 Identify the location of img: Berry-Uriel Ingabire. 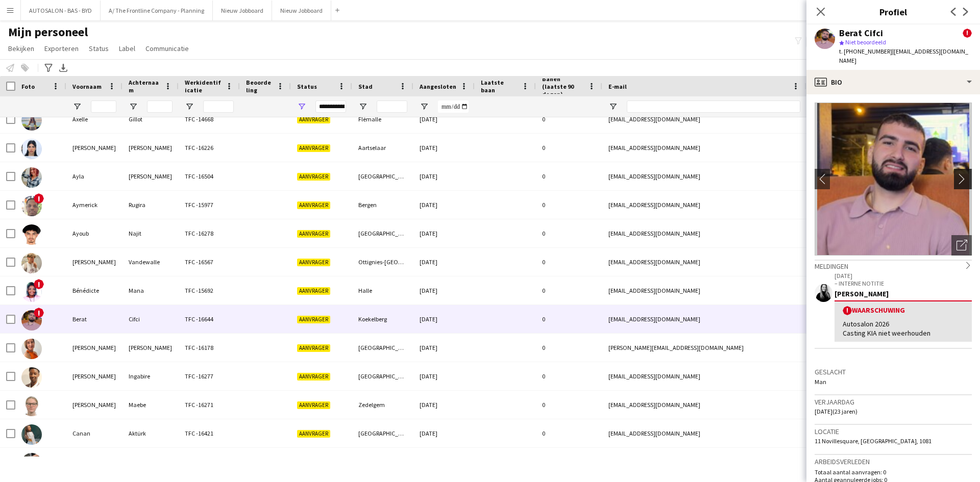
(32, 377).